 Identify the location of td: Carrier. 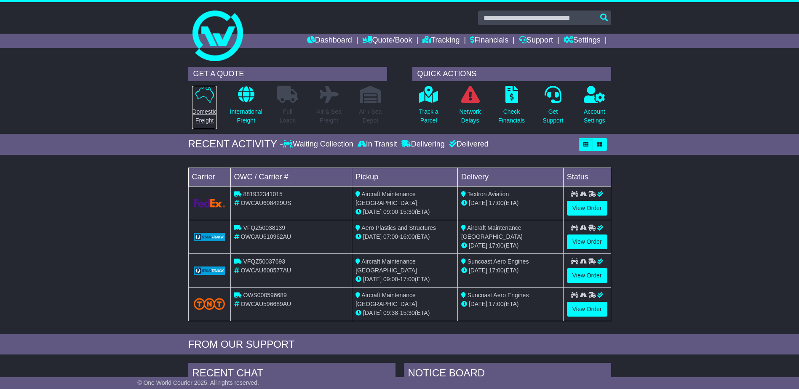
(209, 177).